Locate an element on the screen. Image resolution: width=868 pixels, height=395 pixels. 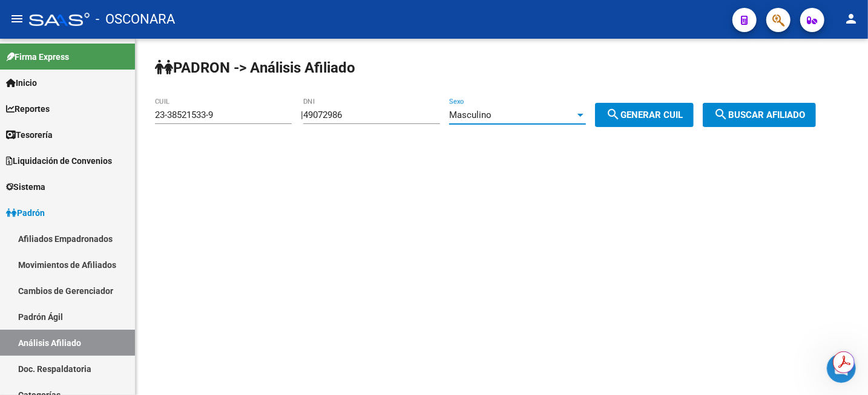
span: Buscar afiliado is located at coordinates (758, 115).